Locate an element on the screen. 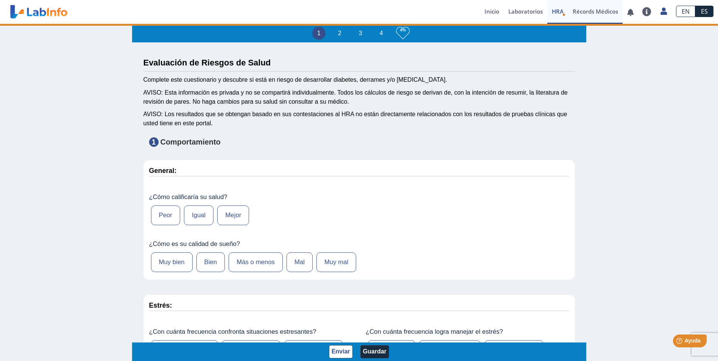 This screenshot has width=718, height=361. li: 4 is located at coordinates (381, 33).